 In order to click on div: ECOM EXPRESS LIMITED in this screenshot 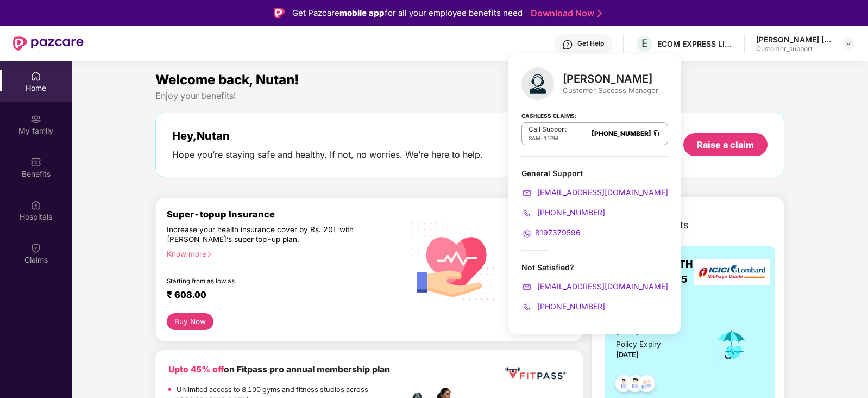, I will do `click(695, 43)`.